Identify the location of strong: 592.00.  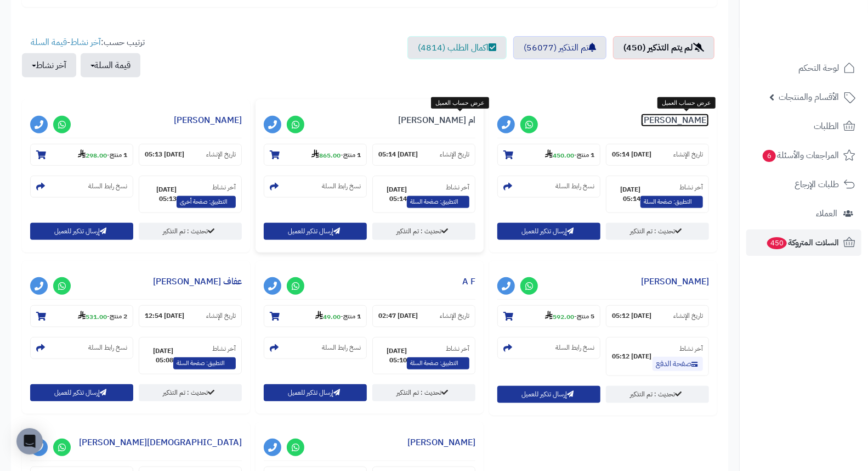
(559, 317).